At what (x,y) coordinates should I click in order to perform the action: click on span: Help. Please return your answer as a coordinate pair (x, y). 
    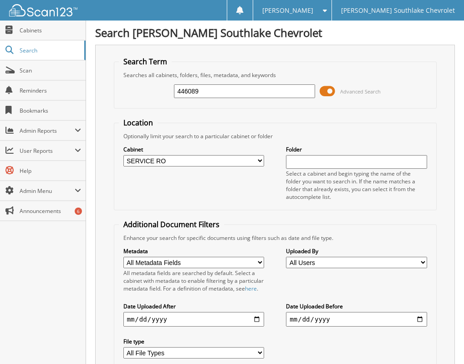
    Looking at the image, I should click on (50, 170).